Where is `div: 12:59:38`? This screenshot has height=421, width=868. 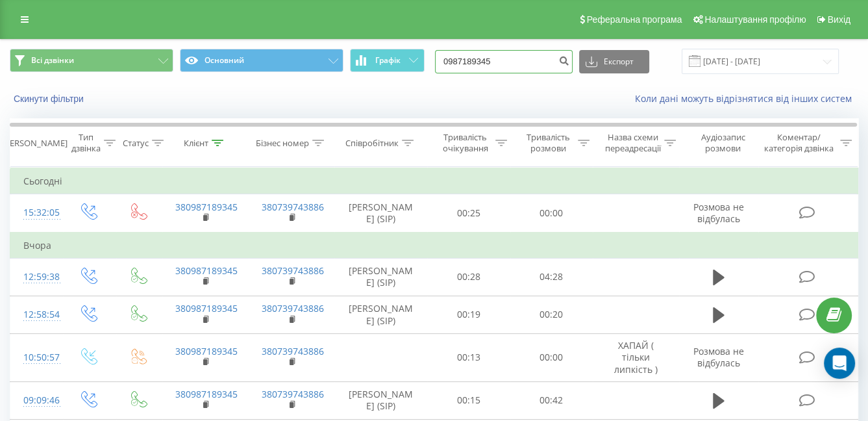 div: 12:59:38 is located at coordinates (37, 276).